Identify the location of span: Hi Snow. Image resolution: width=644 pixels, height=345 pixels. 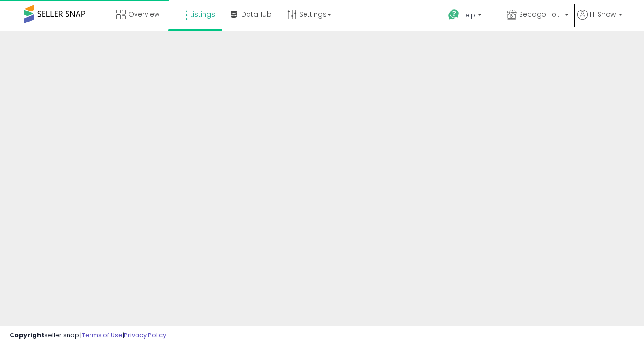
(603, 15).